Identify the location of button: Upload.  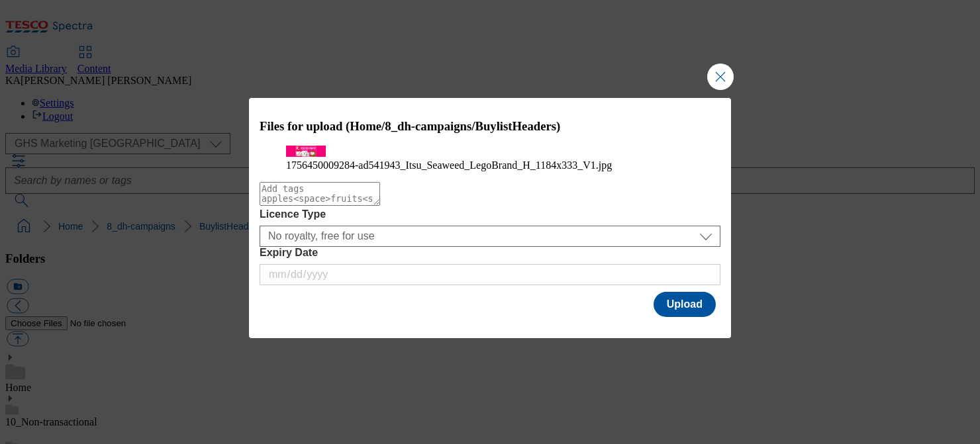
(684, 304).